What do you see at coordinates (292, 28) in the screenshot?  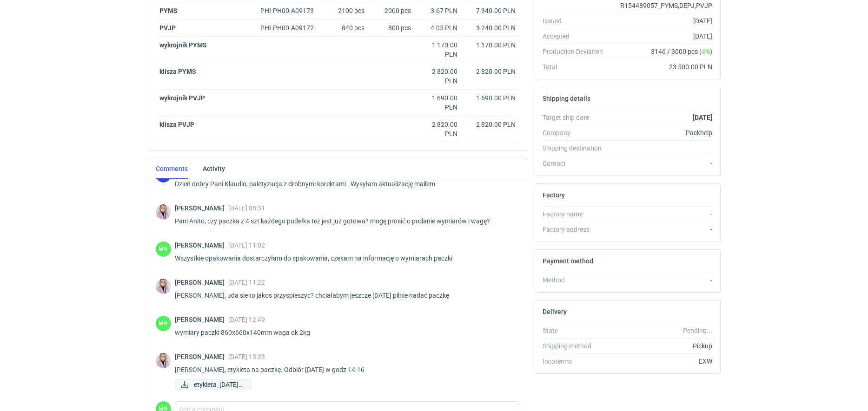 I see `div: PHI-PH00-A09172` at bounding box center [292, 28].